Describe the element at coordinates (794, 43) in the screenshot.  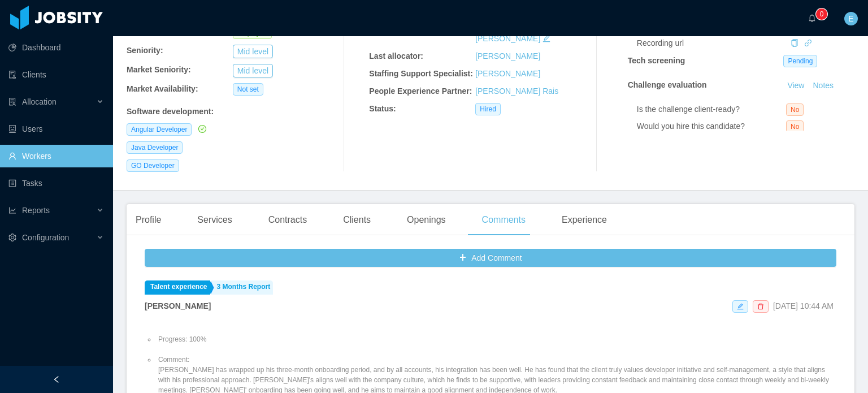
I see `div: Copy` at that location.